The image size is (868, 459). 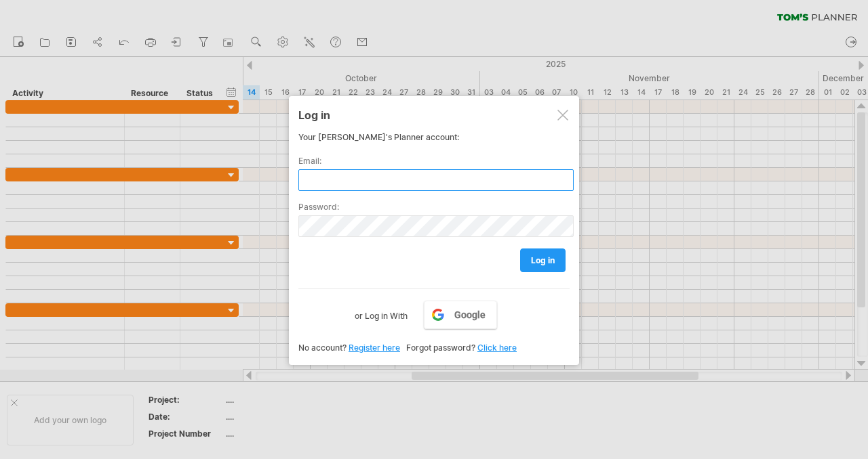 What do you see at coordinates (497, 348) in the screenshot?
I see `a: Click here` at bounding box center [497, 348].